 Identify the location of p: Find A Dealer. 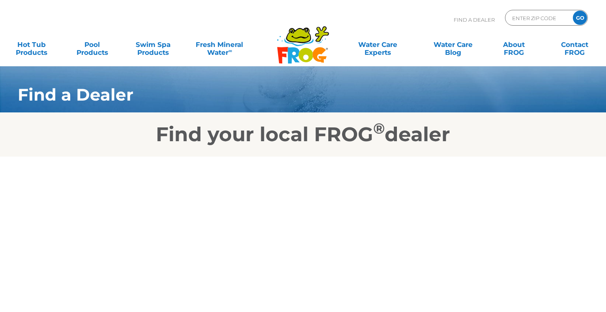
(474, 20).